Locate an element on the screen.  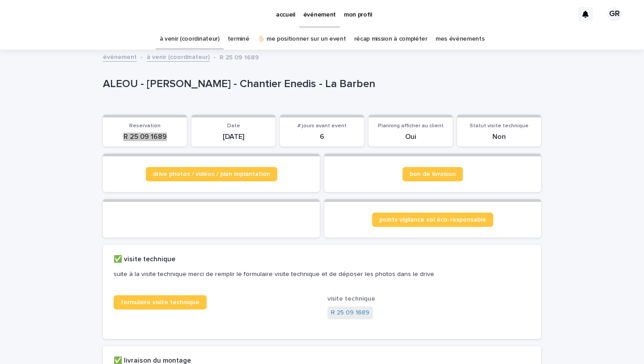
span: bon de livraison is located at coordinates (432, 174).